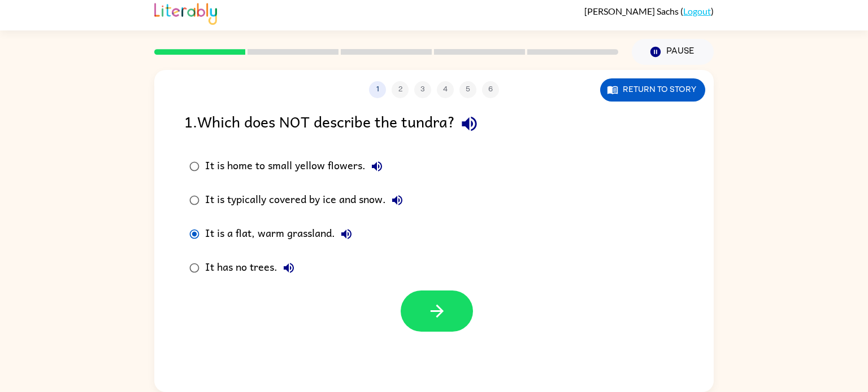  What do you see at coordinates (434, 124) in the screenshot?
I see `div: 1 . Which does NOT describe the tundra?` at bounding box center [434, 124].